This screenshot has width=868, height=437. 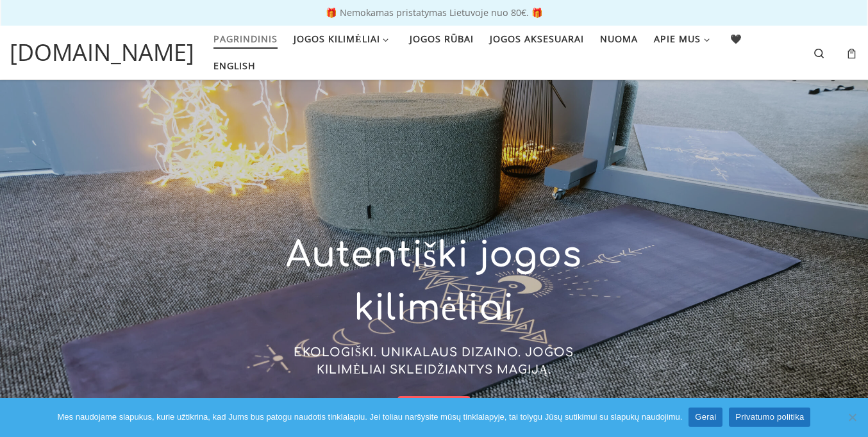 I want to click on a: English, so click(x=234, y=66).